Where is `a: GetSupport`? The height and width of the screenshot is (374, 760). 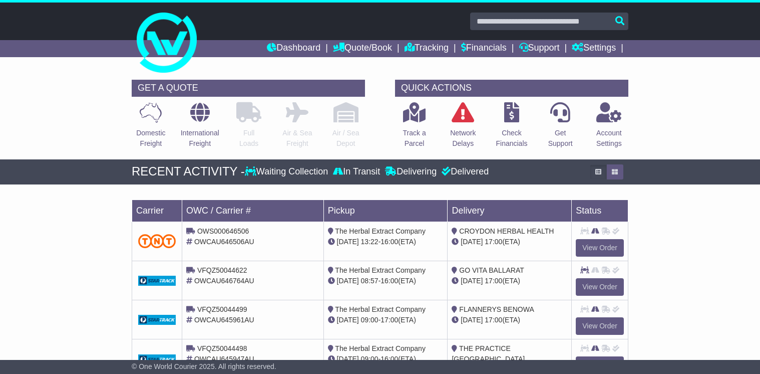 a: GetSupport is located at coordinates (560, 128).